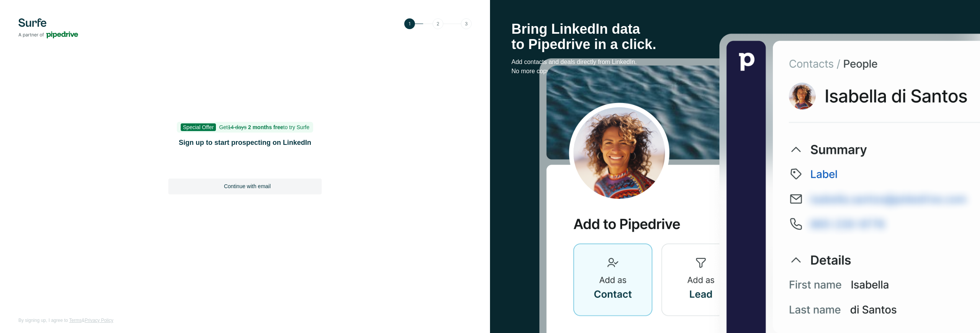  I want to click on span: Special Offer, so click(198, 128).